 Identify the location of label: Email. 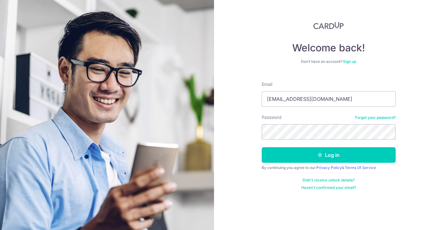
(267, 85).